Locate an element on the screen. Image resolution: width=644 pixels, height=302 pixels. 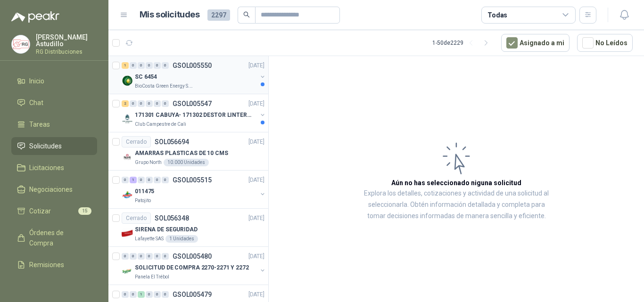
span: Negociaciones is located at coordinates (51, 190).